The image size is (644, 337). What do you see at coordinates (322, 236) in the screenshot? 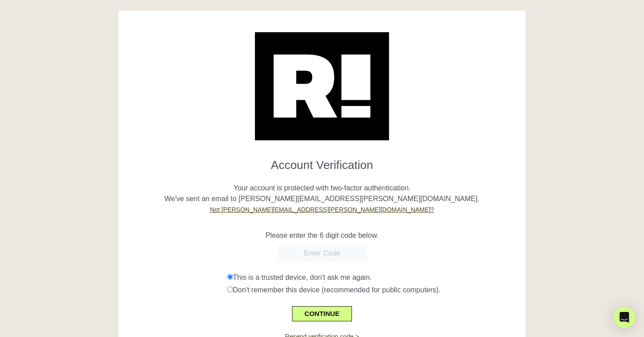
I see `p: Please enter the 6 digit code below.` at bounding box center [322, 236].